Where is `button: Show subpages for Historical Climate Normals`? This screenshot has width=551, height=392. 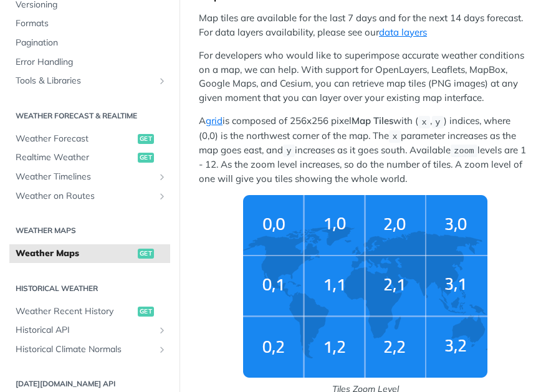
button: Show subpages for Historical Climate Normals is located at coordinates (162, 350).